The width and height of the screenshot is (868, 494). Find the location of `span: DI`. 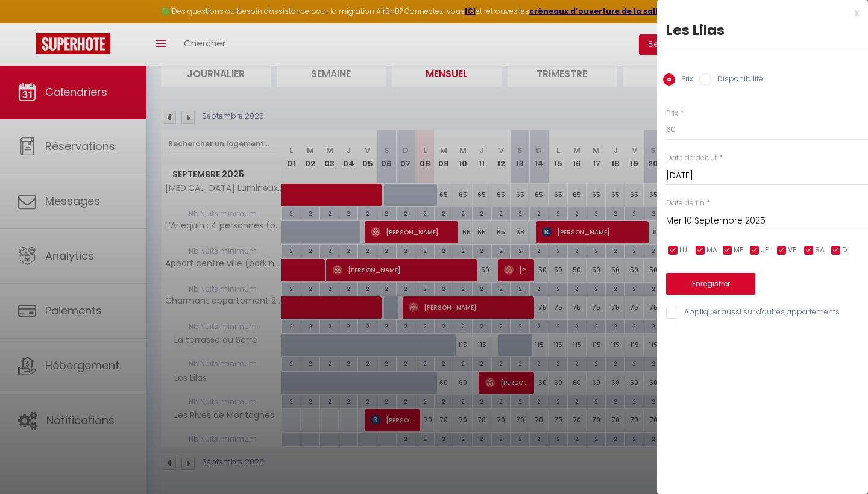

span: DI is located at coordinates (845, 250).